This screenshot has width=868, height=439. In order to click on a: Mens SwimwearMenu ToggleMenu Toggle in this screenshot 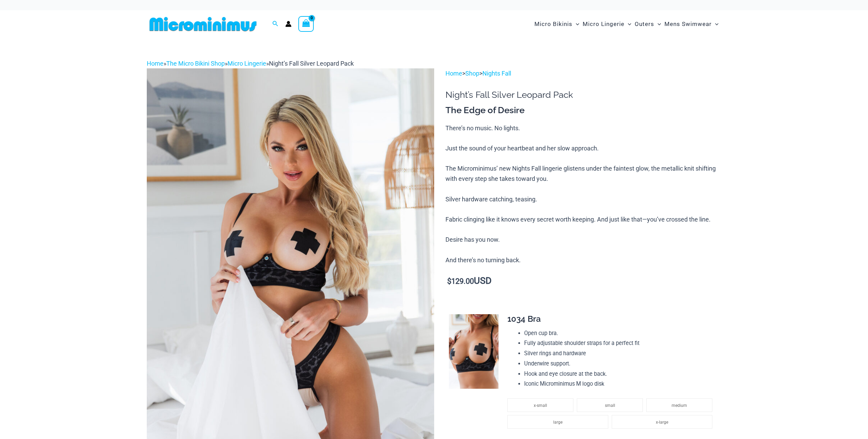, I will do `click(692, 24)`.